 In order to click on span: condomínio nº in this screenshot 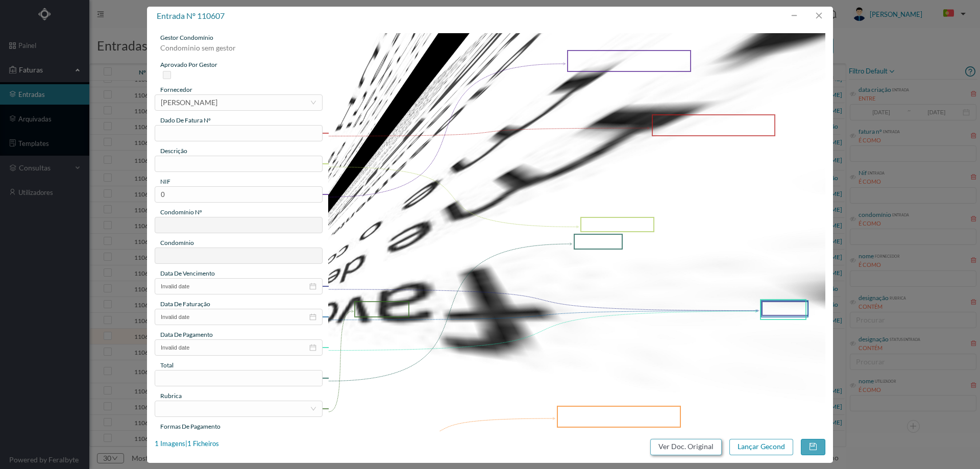, I will do `click(181, 212)`.